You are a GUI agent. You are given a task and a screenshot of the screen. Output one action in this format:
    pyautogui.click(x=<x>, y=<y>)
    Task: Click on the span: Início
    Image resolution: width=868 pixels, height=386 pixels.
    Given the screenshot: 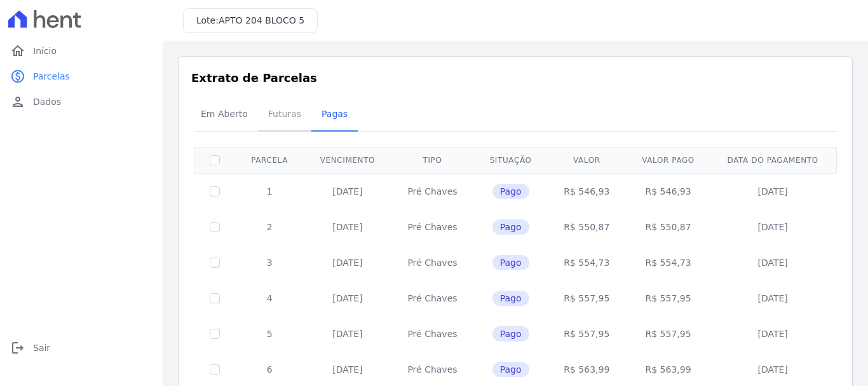 What is the action you would take?
    pyautogui.click(x=44, y=51)
    